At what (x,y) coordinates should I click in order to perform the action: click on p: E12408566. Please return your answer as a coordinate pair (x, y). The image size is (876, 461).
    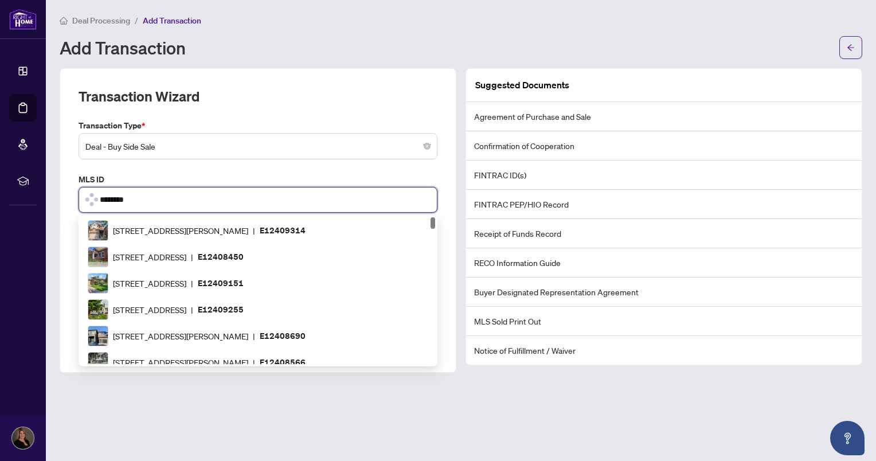
    Looking at the image, I should click on (283, 362).